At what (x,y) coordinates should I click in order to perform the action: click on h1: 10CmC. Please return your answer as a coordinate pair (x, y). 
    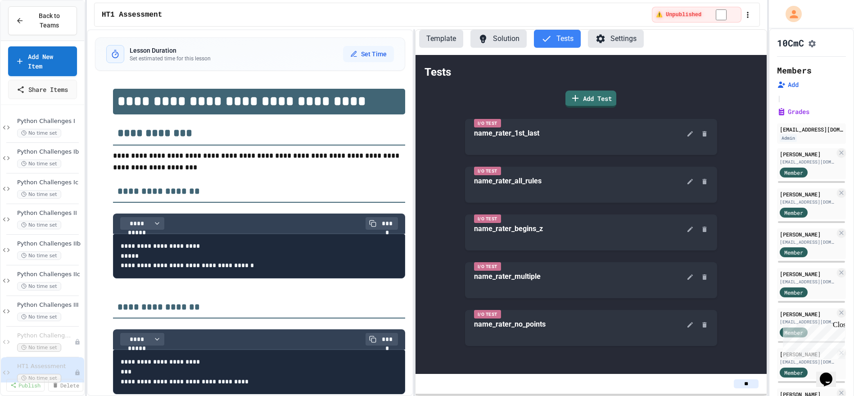
    Looking at the image, I should click on (791, 43).